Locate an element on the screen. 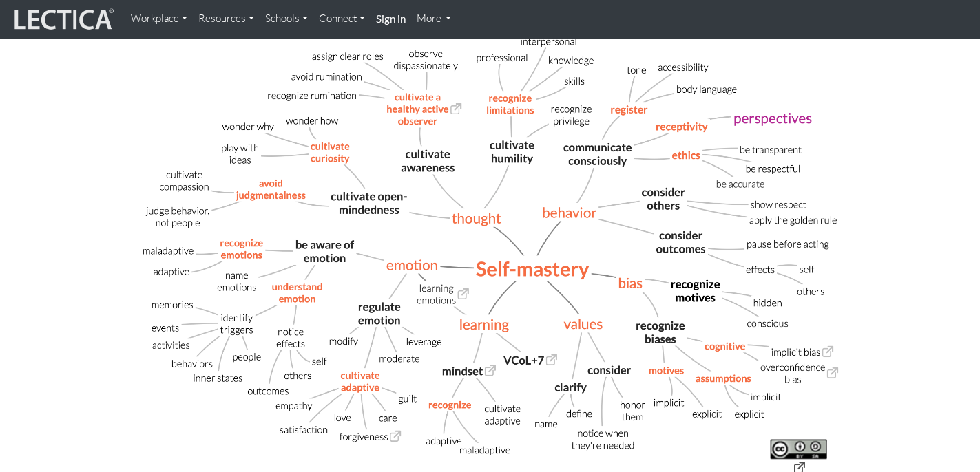 This screenshot has width=980, height=472. a: More is located at coordinates (433, 19).